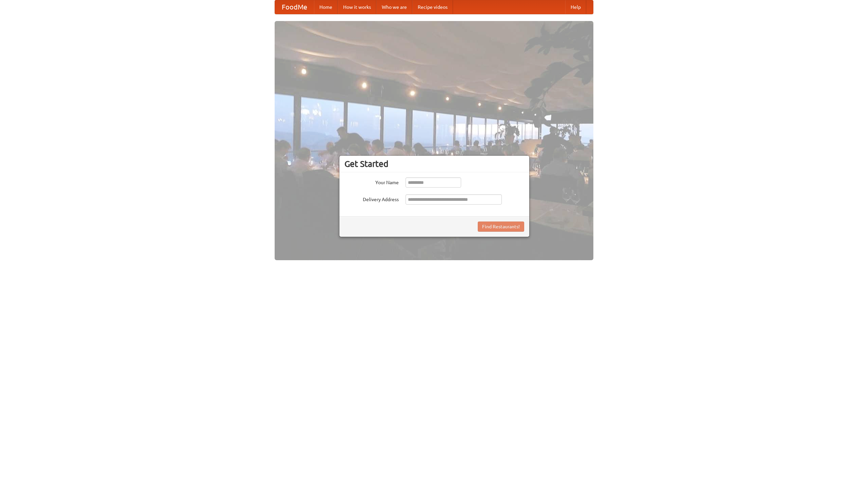 Image resolution: width=868 pixels, height=480 pixels. I want to click on h3: Get Started, so click(435, 164).